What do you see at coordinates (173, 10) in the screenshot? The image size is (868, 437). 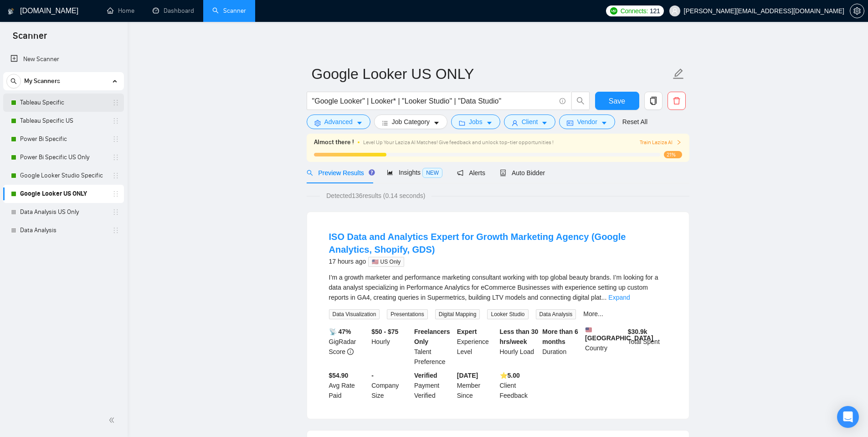 I see `a: dashboardDashboard` at bounding box center [173, 10].